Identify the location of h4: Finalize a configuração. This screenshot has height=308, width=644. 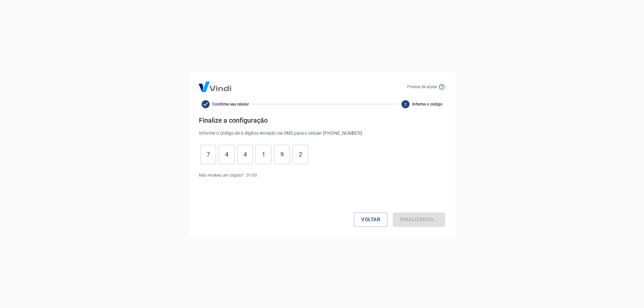
(322, 120).